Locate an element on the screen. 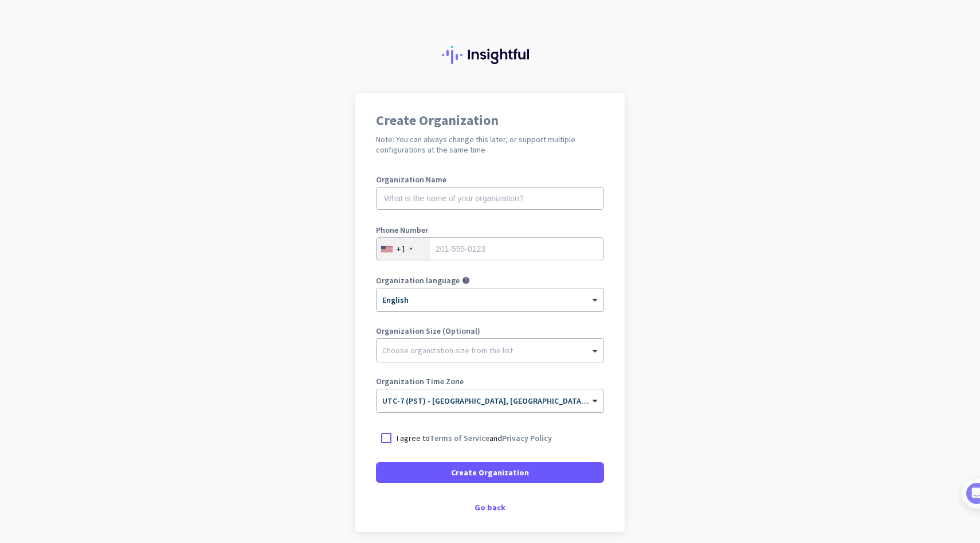 The height and width of the screenshot is (543, 980). button: Create Organization is located at coordinates (490, 472).